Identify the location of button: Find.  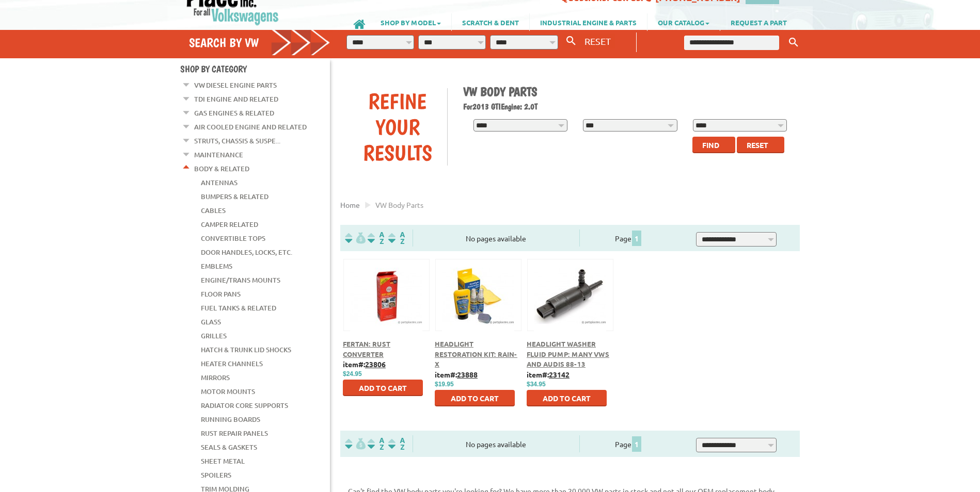
(713, 145).